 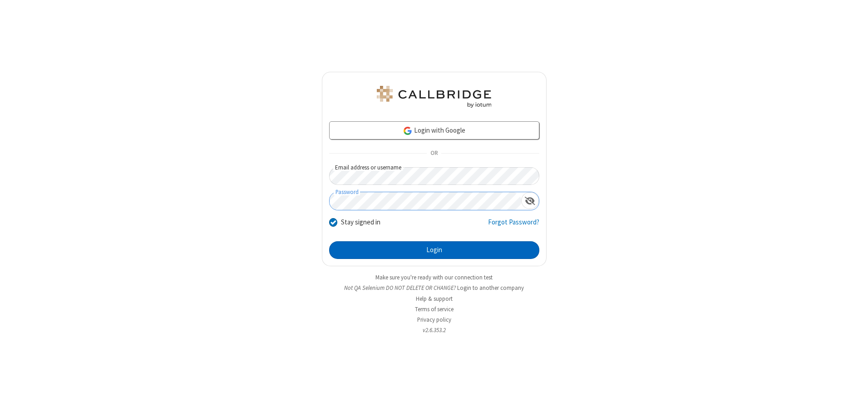 I want to click on a: Login with Google, so click(x=434, y=131).